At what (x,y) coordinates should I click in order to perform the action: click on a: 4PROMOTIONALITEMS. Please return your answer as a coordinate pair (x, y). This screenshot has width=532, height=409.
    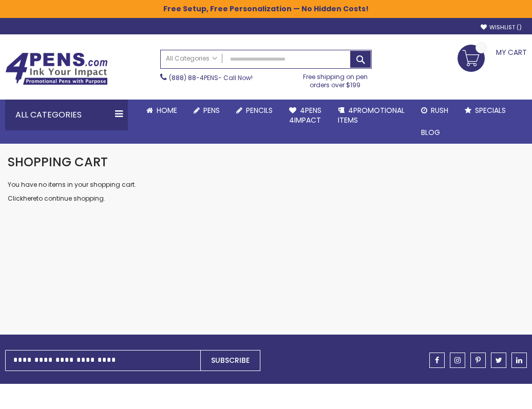
    Looking at the image, I should click on (371, 116).